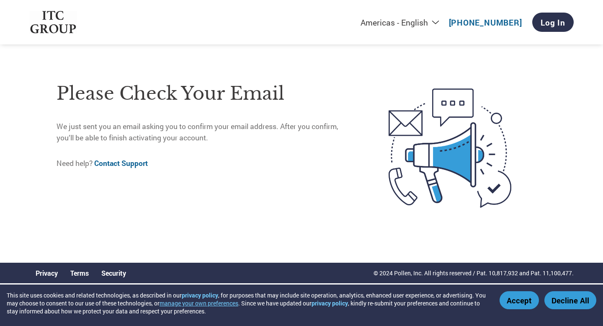 The image size is (603, 326). I want to click on p: © 2024 Pollen, Inc. All rights reserved / Pat. 10,817,932 and Pat. 11,100,477., so click(474, 273).